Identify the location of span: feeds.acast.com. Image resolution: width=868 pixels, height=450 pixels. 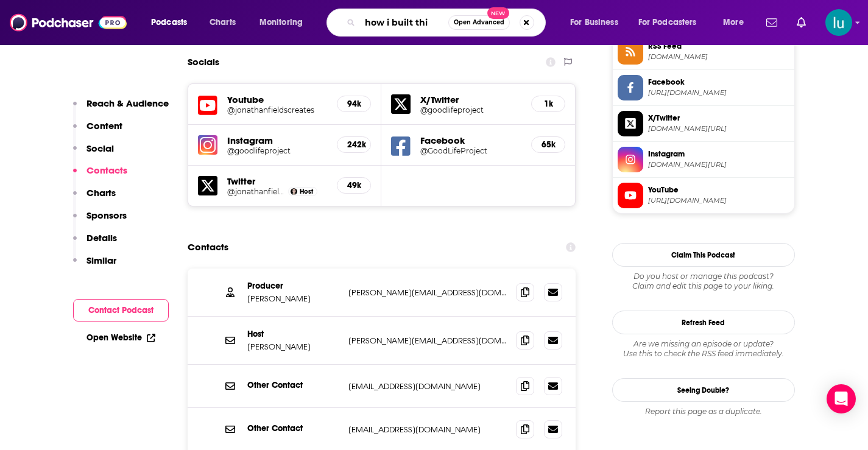
(719, 57).